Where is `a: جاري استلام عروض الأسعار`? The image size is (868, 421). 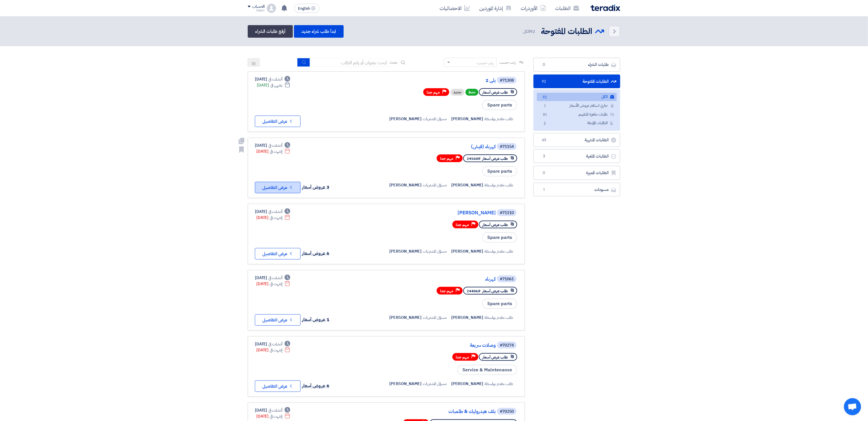 a: جاري استلام عروض الأسعار is located at coordinates (577, 105).